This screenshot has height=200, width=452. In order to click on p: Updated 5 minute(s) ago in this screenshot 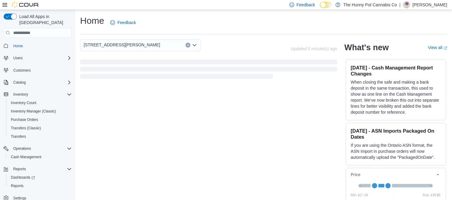, I will do `click(314, 49)`.